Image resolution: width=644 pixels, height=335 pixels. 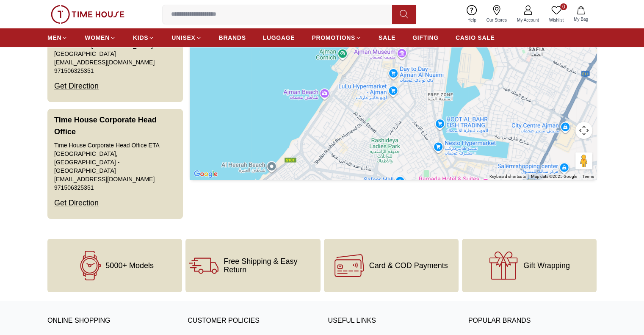 What do you see at coordinates (143, 37) in the screenshot?
I see `a: KIDS` at bounding box center [143, 37].